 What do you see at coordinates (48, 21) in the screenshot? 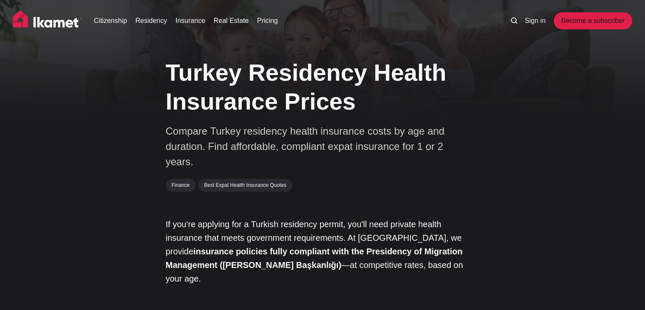
I see `img: Ikamet home` at bounding box center [48, 21].